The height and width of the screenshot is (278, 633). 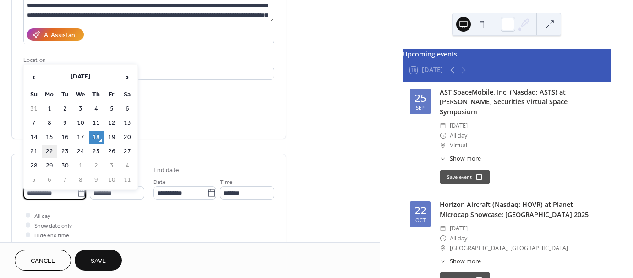 What do you see at coordinates (96, 151) in the screenshot?
I see `td: 25` at bounding box center [96, 151].